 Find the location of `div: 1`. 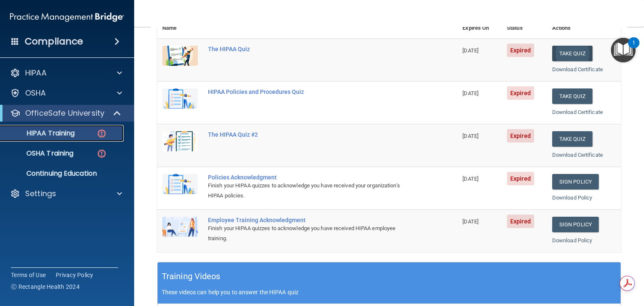

div: 1 is located at coordinates (634, 48).